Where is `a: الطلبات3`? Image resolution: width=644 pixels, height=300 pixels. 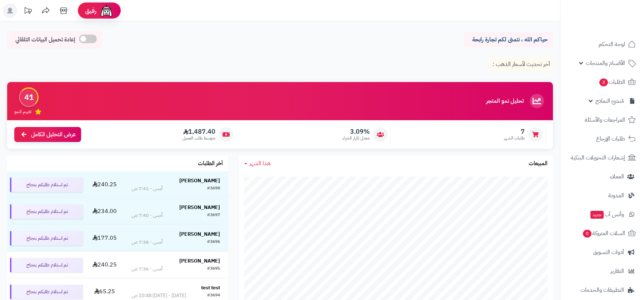 a: الطلبات3 is located at coordinates (602, 82).